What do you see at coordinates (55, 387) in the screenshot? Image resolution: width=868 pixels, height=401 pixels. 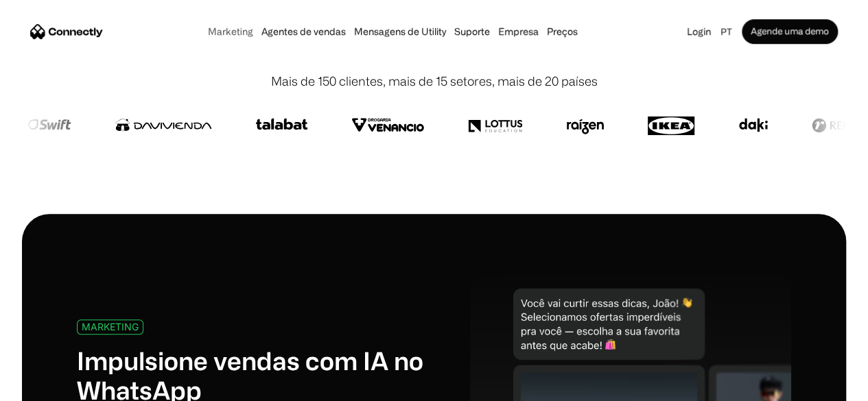 I see `ul: Language list` at bounding box center [55, 387].